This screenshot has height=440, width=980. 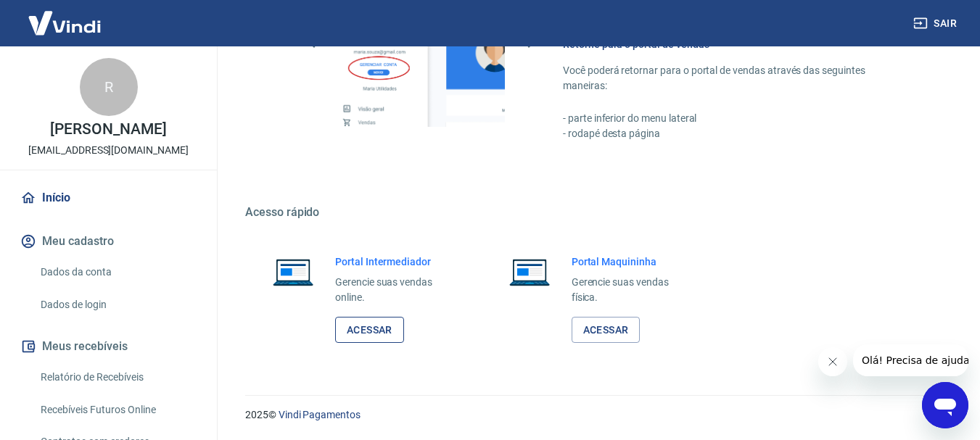 I want to click on a: Recebíveis Futuros Online, so click(x=117, y=409).